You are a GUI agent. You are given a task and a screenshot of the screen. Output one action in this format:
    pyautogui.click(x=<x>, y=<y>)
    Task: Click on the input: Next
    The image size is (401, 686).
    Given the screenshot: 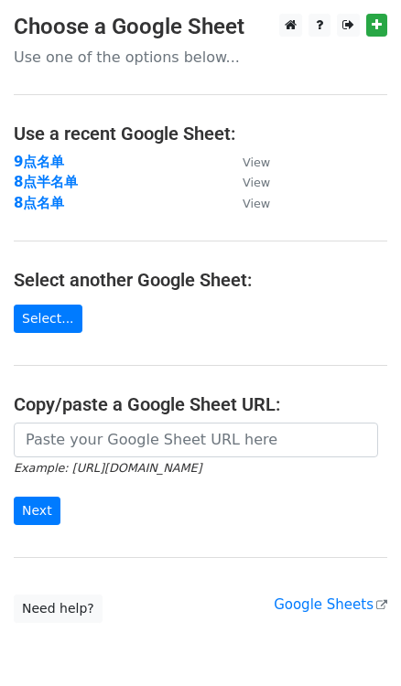 What is the action you would take?
    pyautogui.click(x=37, y=511)
    